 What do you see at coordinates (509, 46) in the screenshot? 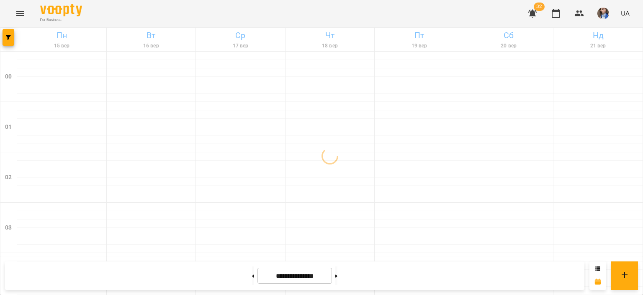
I see `h6: 20 вер` at bounding box center [509, 46].